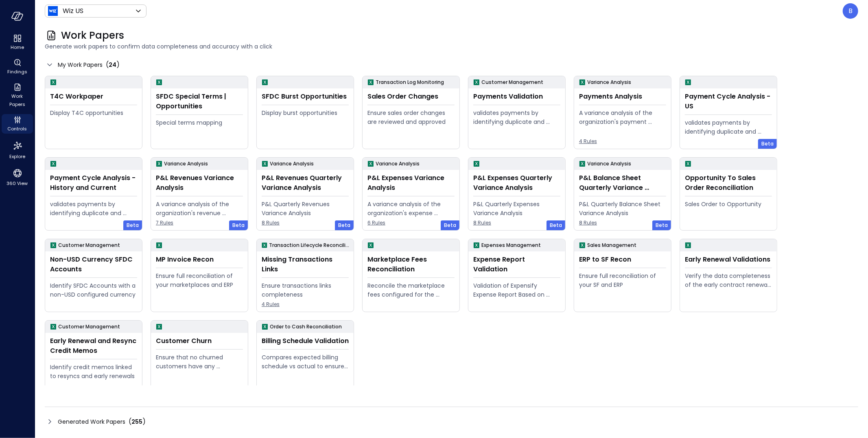 The width and height of the screenshot is (868, 438). Describe the element at coordinates (451, 46) in the screenshot. I see `span: Generate work papers to confirm data completeness and accuracy with a click` at that location.